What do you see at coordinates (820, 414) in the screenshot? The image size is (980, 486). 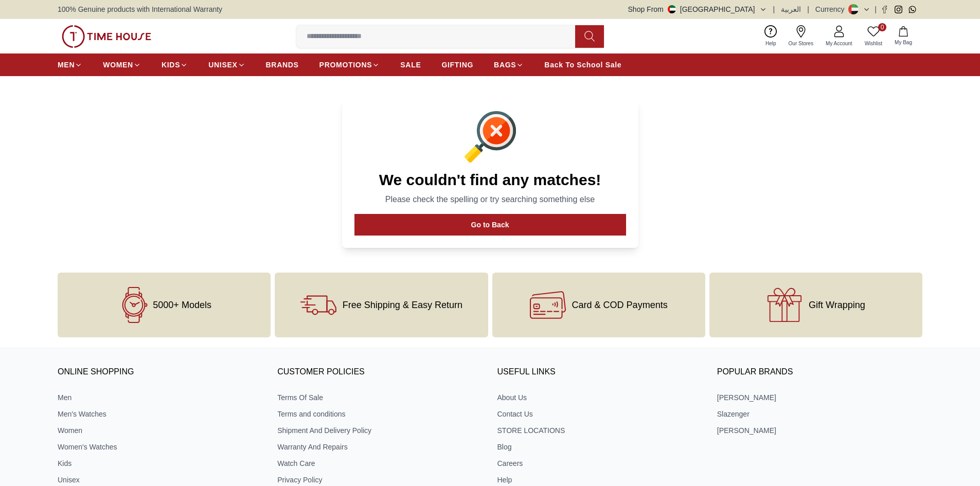 I see `a: Slazenger` at bounding box center [820, 414].